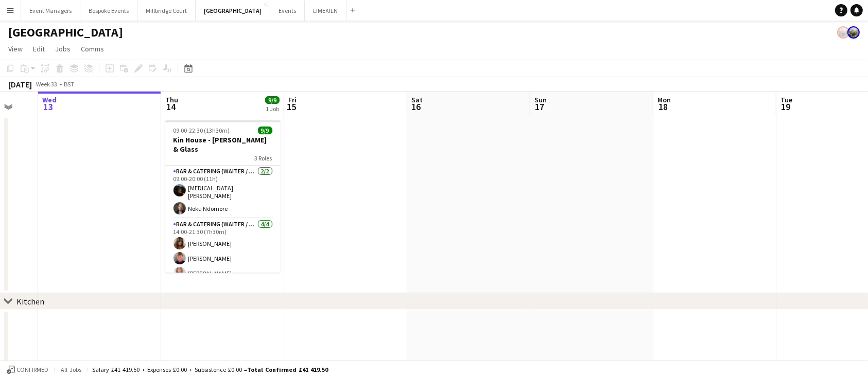 This screenshot has height=378, width=868. I want to click on span: Sun, so click(541, 100).